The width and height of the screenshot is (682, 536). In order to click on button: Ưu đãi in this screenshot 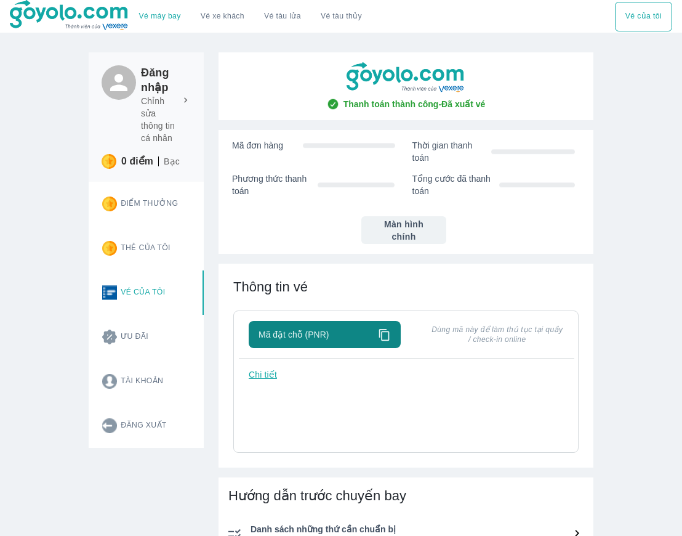, I will do `click(148, 337)`.